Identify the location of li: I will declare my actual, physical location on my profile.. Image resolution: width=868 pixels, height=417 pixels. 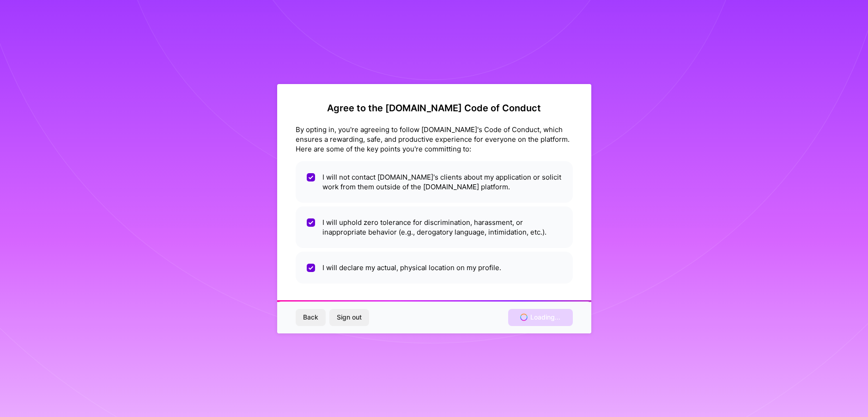
(434, 268).